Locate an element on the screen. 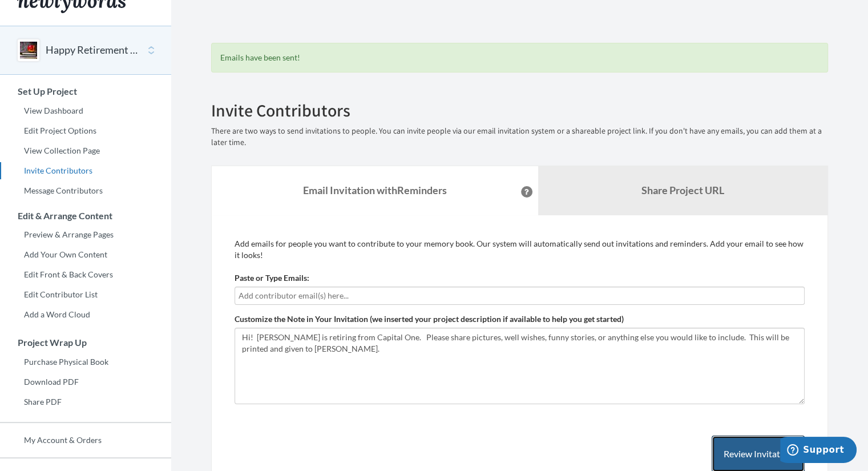 The height and width of the screenshot is (471, 868). label: Customize the Note in Your Invitation (we inserted your project description if available to help ... is located at coordinates (429, 319).